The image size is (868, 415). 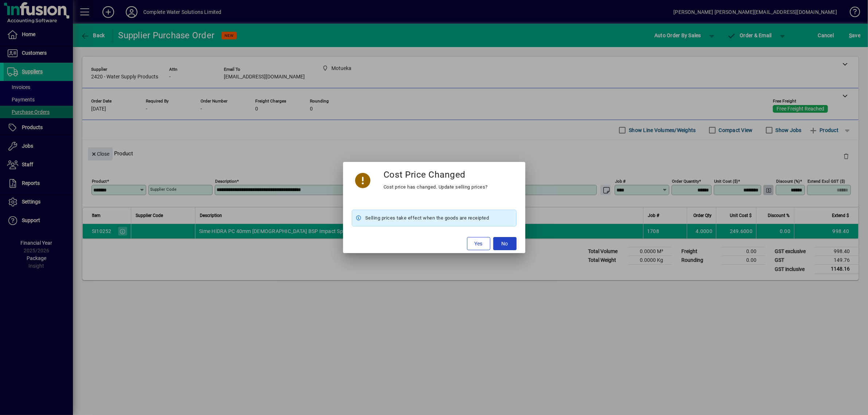 What do you see at coordinates (479, 243) in the screenshot?
I see `button: Yes` at bounding box center [479, 243].